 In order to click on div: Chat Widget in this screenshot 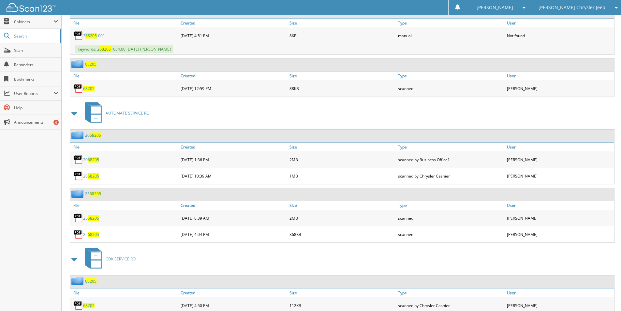, I will do `click(605, 295)`.